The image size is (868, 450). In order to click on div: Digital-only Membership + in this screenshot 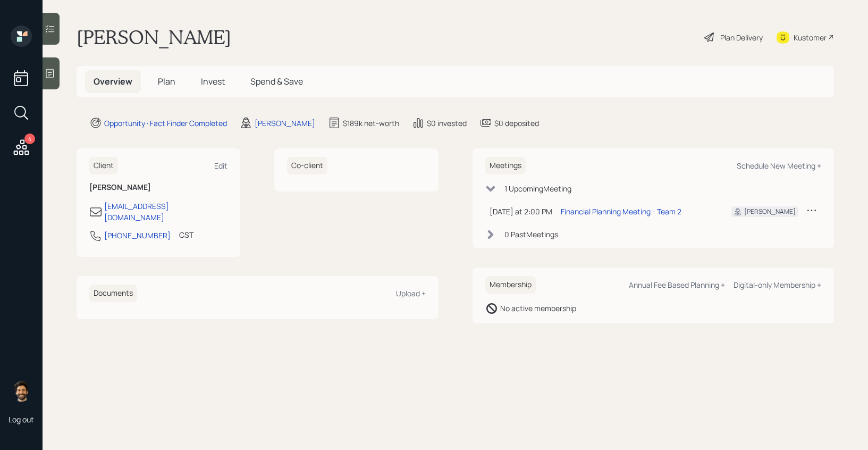, I will do `click(777, 285)`.